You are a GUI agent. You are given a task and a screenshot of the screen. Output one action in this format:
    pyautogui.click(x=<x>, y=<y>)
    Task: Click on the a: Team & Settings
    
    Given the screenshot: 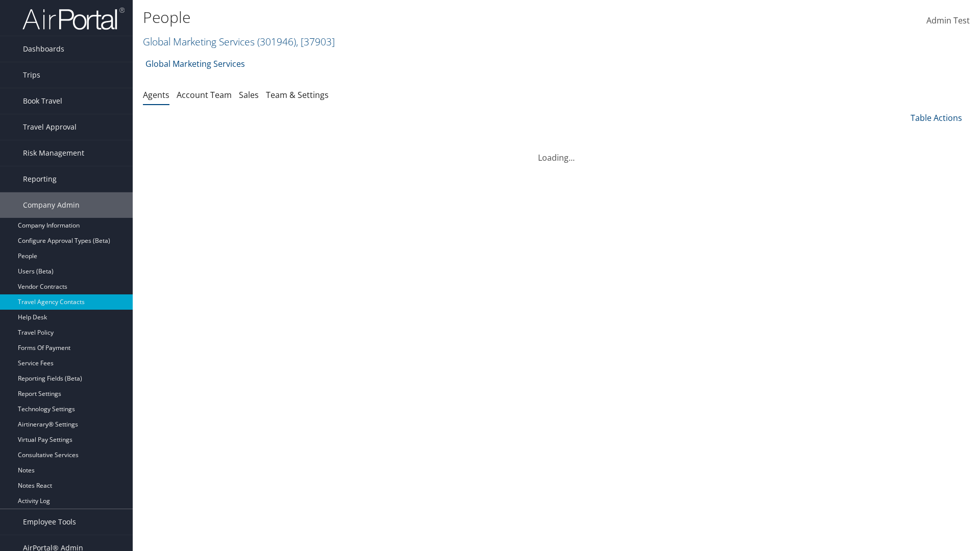 What is the action you would take?
    pyautogui.click(x=297, y=95)
    